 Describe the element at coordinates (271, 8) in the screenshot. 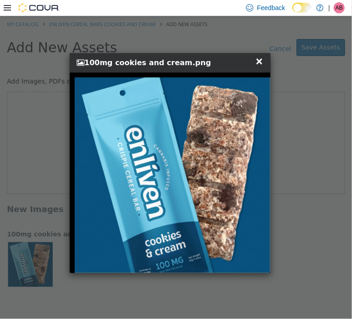

I see `span: Feedback` at that location.